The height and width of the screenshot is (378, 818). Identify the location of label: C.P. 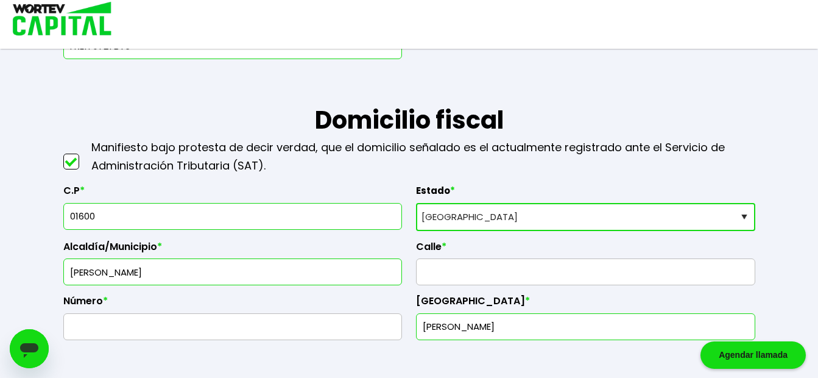
(233, 194).